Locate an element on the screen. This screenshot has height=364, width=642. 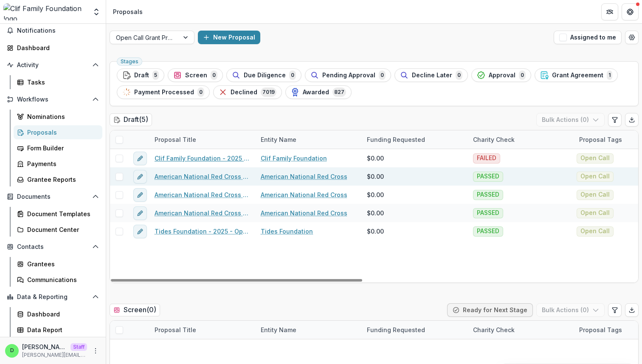
a: Tasks is located at coordinates (58, 82).